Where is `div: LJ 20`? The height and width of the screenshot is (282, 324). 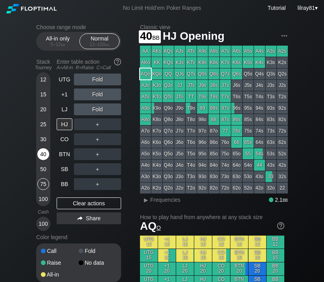 div: LJ 20 is located at coordinates (185, 268).